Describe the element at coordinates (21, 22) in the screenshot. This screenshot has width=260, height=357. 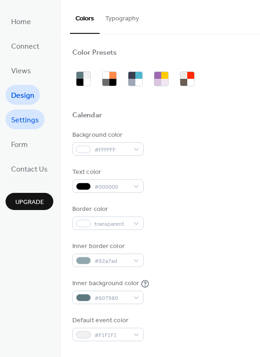
I see `span: Home` at that location.